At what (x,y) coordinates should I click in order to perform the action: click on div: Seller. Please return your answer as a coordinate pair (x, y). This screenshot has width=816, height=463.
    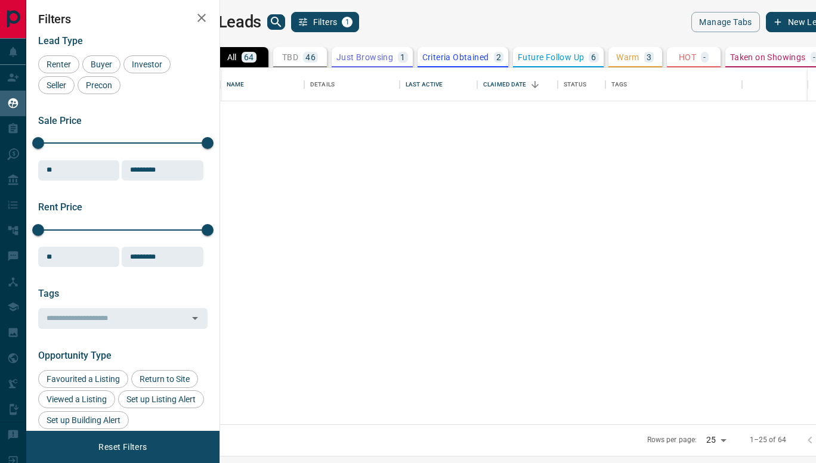
    Looking at the image, I should click on (56, 85).